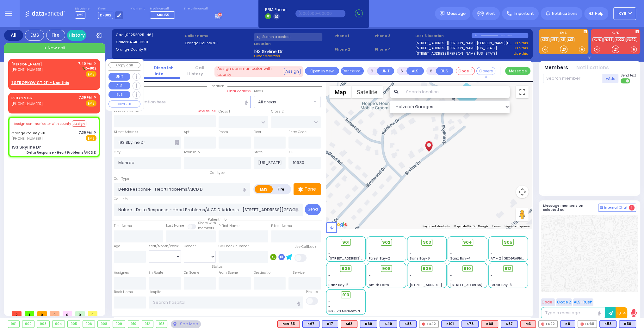  I want to click on label: Cross 2, so click(277, 112).